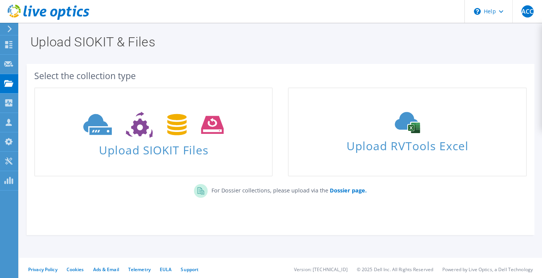 The width and height of the screenshot is (542, 278). What do you see at coordinates (395, 269) in the screenshot?
I see `li: © 2025 Dell Inc. All Rights Reserved` at bounding box center [395, 269].